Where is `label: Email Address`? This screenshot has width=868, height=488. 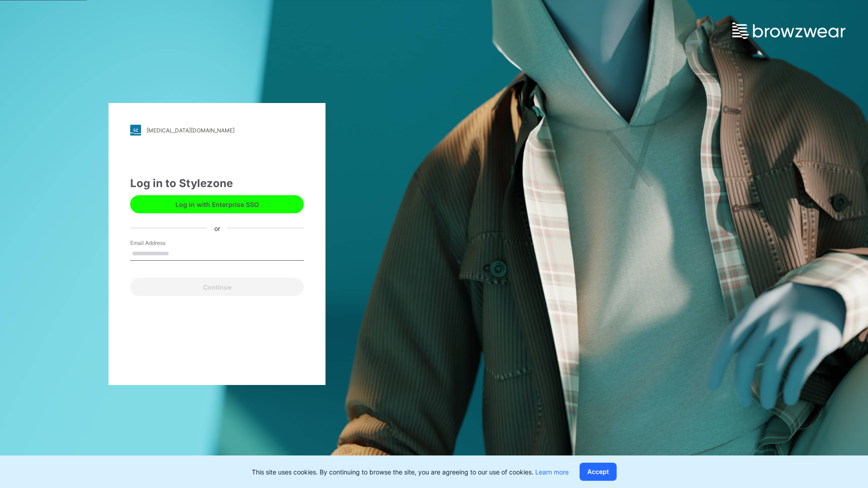 label: Email Address is located at coordinates (162, 243).